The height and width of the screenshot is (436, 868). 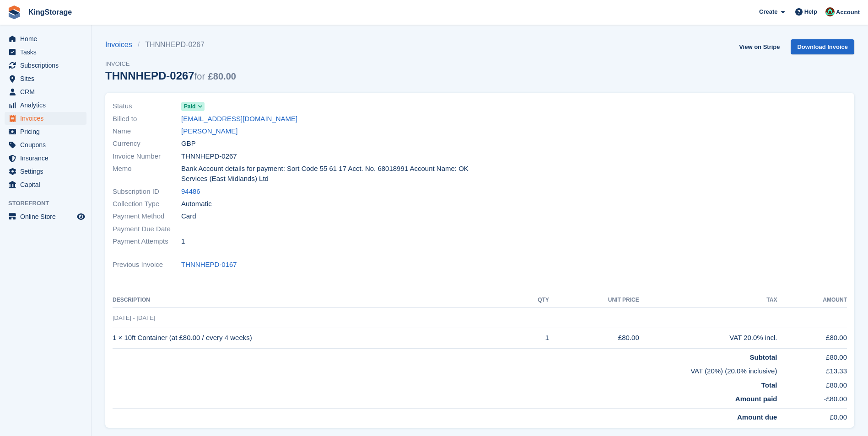 What do you see at coordinates (532, 300) in the screenshot?
I see `th: QTY` at bounding box center [532, 300].